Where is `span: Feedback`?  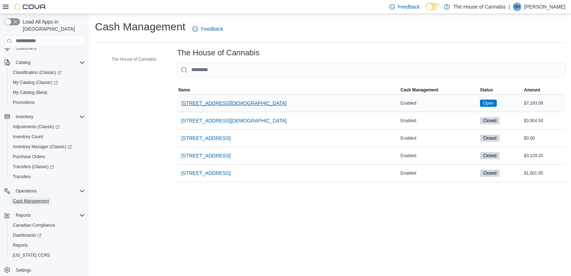 span: Feedback is located at coordinates (212, 29).